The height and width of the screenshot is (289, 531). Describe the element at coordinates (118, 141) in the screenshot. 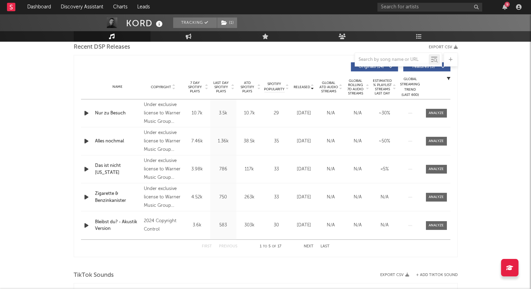

I see `a: Alles nochmal` at that location.